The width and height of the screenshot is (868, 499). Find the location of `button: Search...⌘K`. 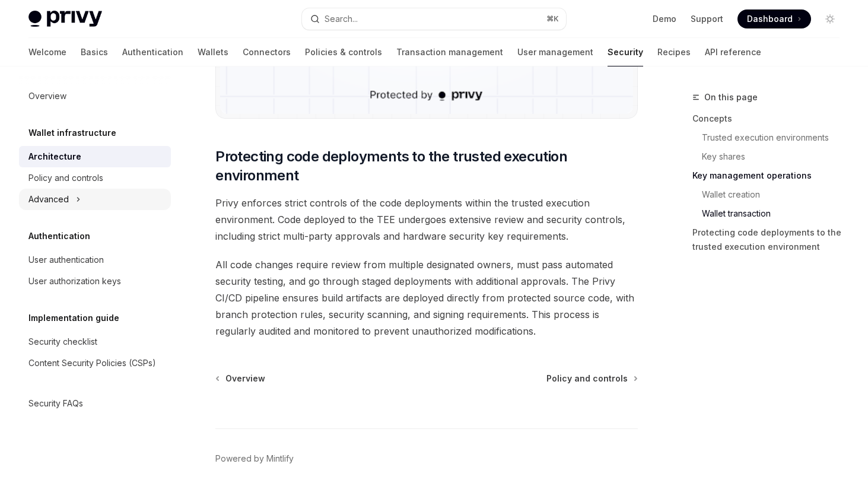

button: Search...⌘K is located at coordinates (434, 19).